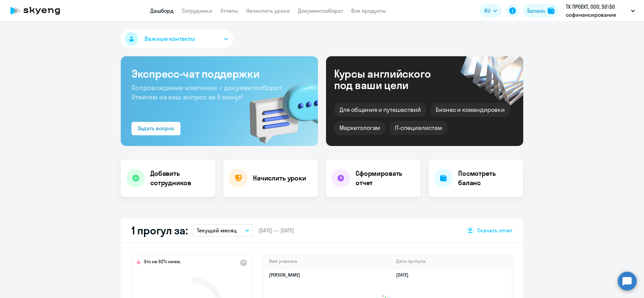 The width and height of the screenshot is (644, 298). I want to click on div: Для общения и путешествий, so click(380, 110).